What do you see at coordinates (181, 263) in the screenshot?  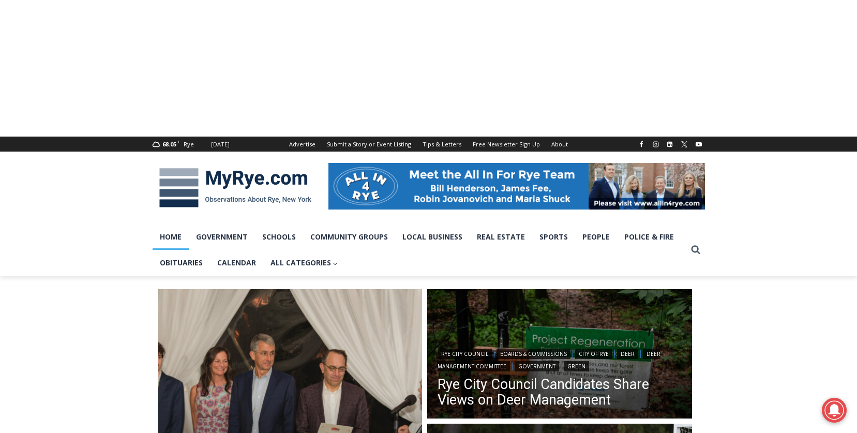 I see `a: Obituaries` at bounding box center [181, 263].